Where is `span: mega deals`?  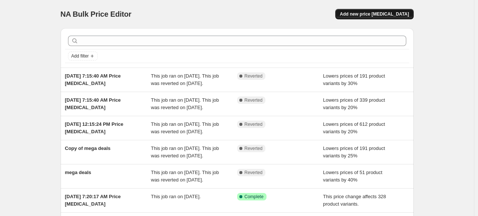 span: mega deals is located at coordinates (78, 172).